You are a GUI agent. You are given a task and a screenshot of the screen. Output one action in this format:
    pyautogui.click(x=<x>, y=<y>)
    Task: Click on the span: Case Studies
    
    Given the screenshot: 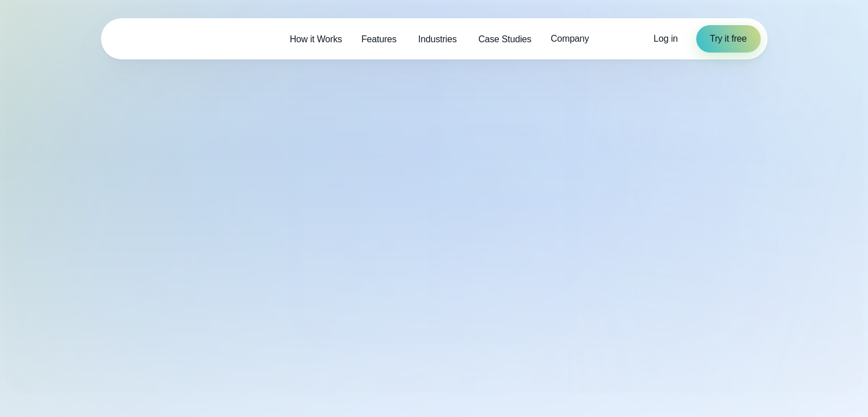 What is the action you would take?
    pyautogui.click(x=505, y=39)
    